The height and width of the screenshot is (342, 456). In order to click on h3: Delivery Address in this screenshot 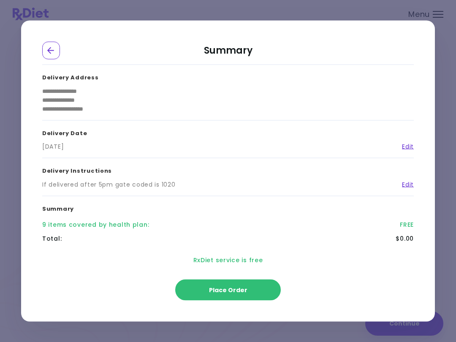, I will do `click(228, 76)`.